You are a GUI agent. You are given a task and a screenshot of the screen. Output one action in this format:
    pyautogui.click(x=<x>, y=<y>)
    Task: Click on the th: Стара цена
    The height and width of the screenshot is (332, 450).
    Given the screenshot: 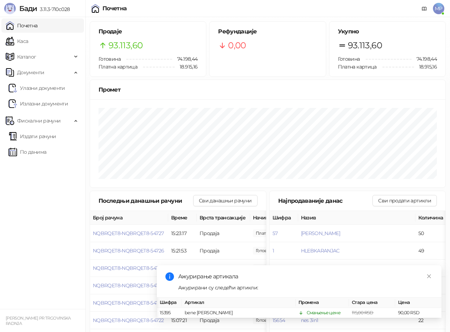 What is the action you would take?
    pyautogui.click(x=372, y=303)
    